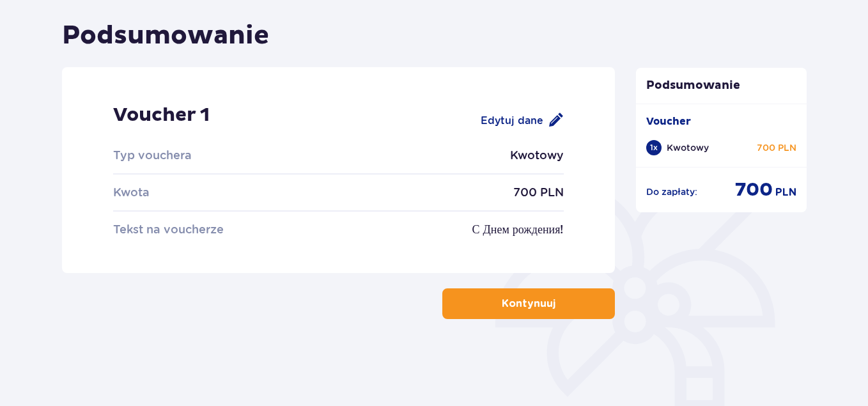 Image resolution: width=868 pixels, height=406 pixels. I want to click on p: Kwota, so click(226, 193).